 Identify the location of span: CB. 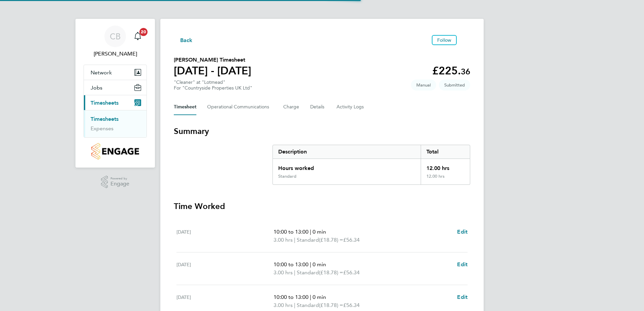
(116, 36).